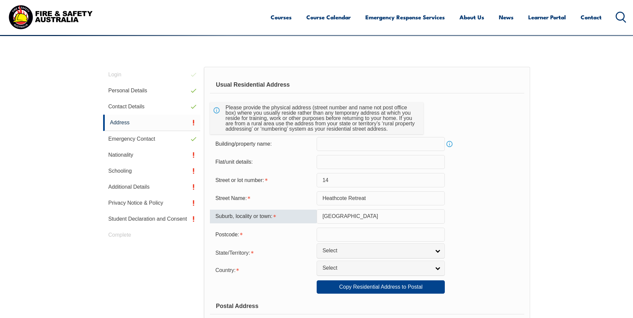 The height and width of the screenshot is (318, 633). I want to click on a: Copy Residential Address to Postal, so click(381, 287).